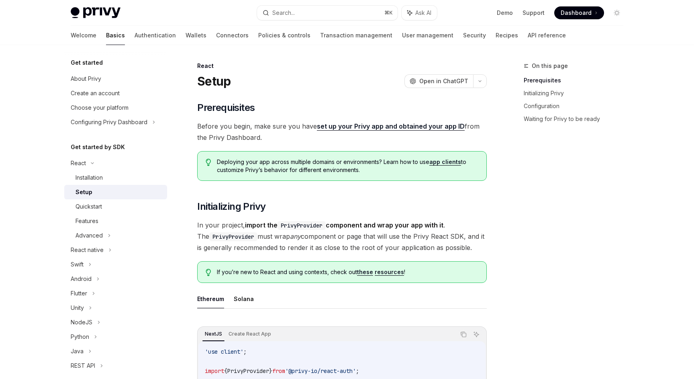 The image size is (694, 379). What do you see at coordinates (444, 81) in the screenshot?
I see `span: Open in ChatGPT` at bounding box center [444, 81].